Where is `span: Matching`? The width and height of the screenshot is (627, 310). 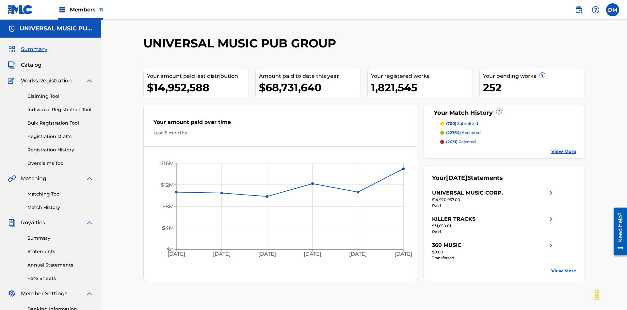
span: Matching is located at coordinates (34, 178).